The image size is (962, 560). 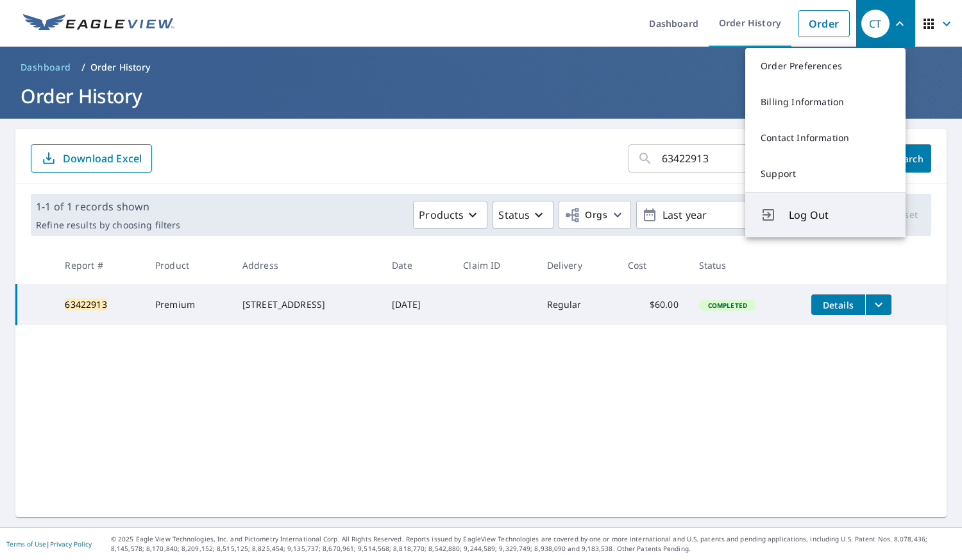 I want to click on button: filesDropdownBtn-63422913, so click(x=878, y=305).